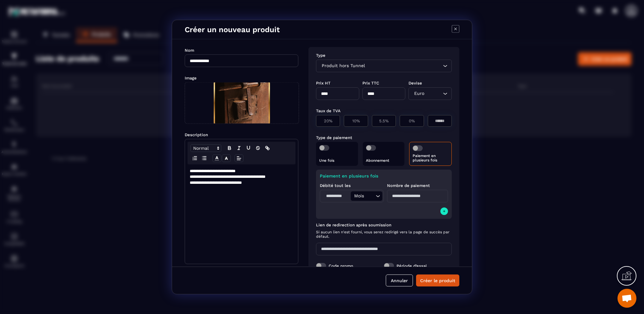 This screenshot has width=644, height=314. Describe the element at coordinates (384, 225) in the screenshot. I see `label: Lien de redirection après soumission` at that location.